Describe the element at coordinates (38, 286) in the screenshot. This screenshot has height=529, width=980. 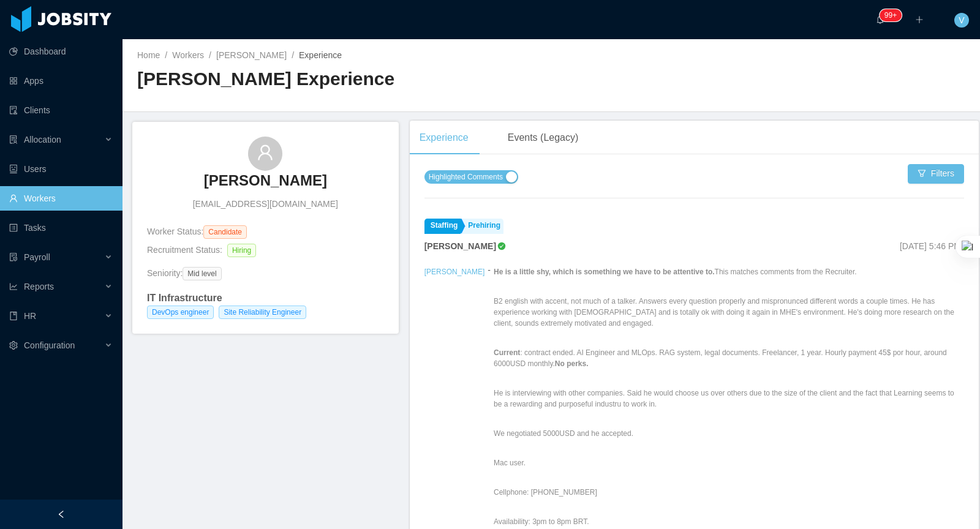
I see `span: Reports` at that location.